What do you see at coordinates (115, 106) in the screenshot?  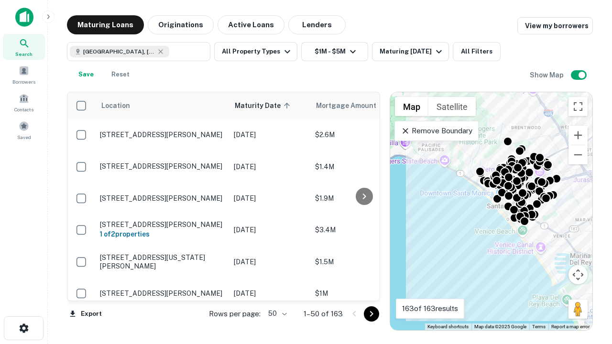 I see `span: Location` at bounding box center [115, 106].